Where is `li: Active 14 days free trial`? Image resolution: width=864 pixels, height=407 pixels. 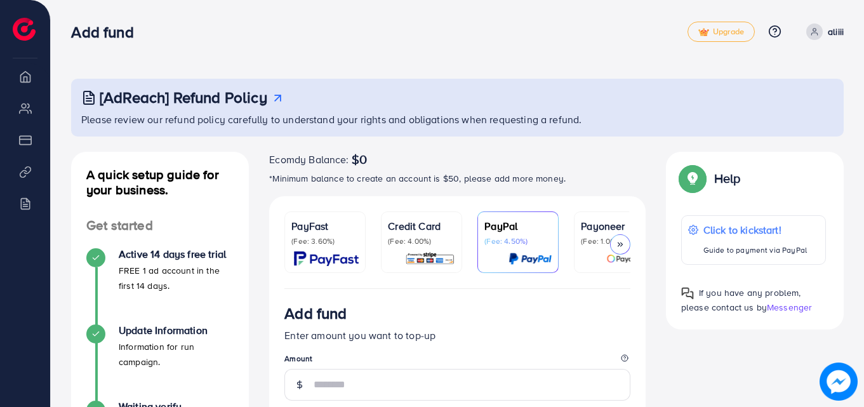 li: Active 14 days free trial is located at coordinates (160, 286).